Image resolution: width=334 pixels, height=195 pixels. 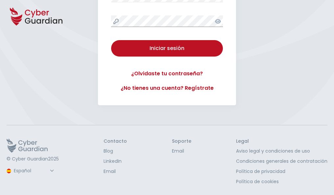 What do you see at coordinates (33, 159) in the screenshot?
I see `p: © Cyber Guardian 2025` at bounding box center [33, 159].